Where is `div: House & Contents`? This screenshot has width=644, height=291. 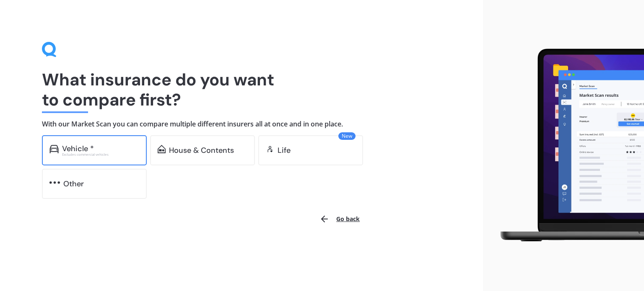 div: House & Contents is located at coordinates (201, 151).